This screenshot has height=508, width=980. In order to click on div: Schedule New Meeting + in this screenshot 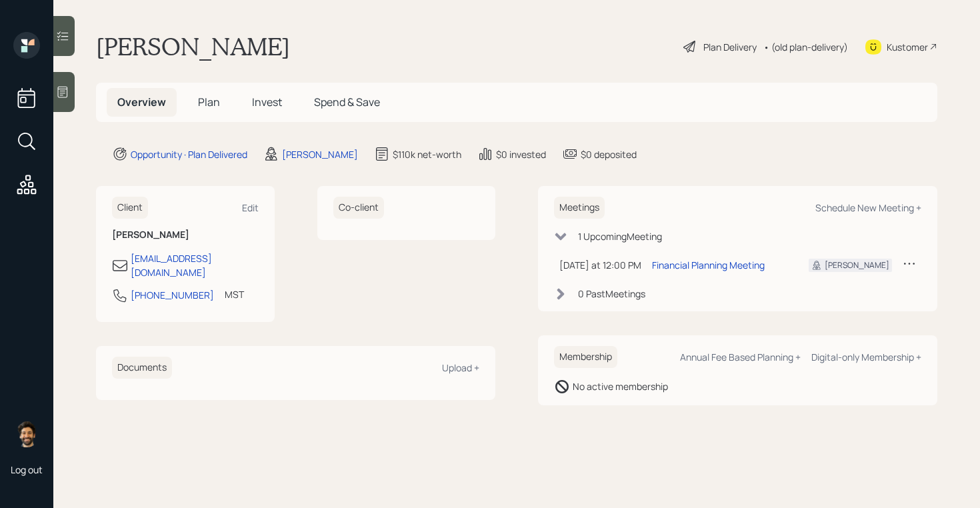, I will do `click(868, 208)`.